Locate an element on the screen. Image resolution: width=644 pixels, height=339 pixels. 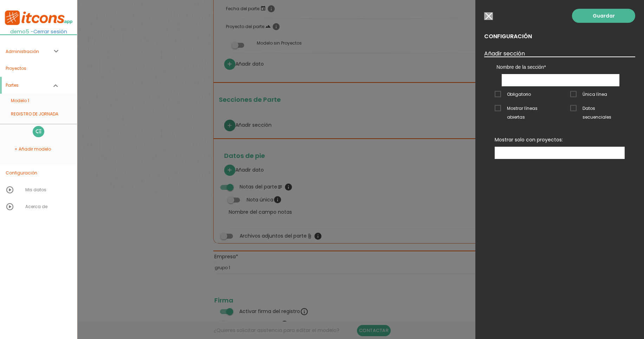
span: Mostrar líneas abiertas is located at coordinates (522, 108).